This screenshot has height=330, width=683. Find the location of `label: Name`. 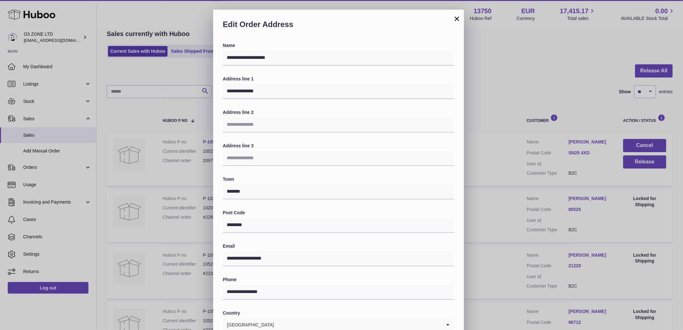

label: Name is located at coordinates (339, 45).